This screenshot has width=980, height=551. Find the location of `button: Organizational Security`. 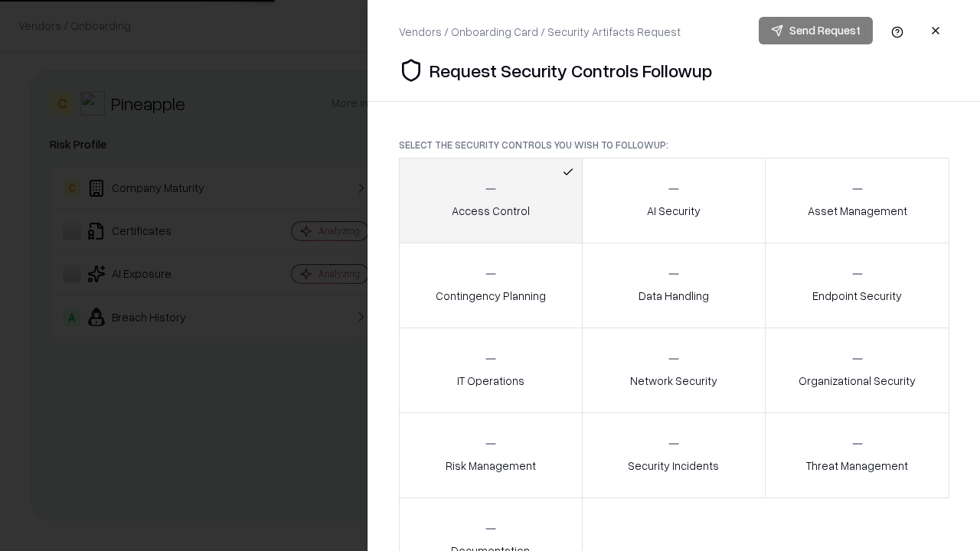

button: Organizational Security is located at coordinates (857, 371).